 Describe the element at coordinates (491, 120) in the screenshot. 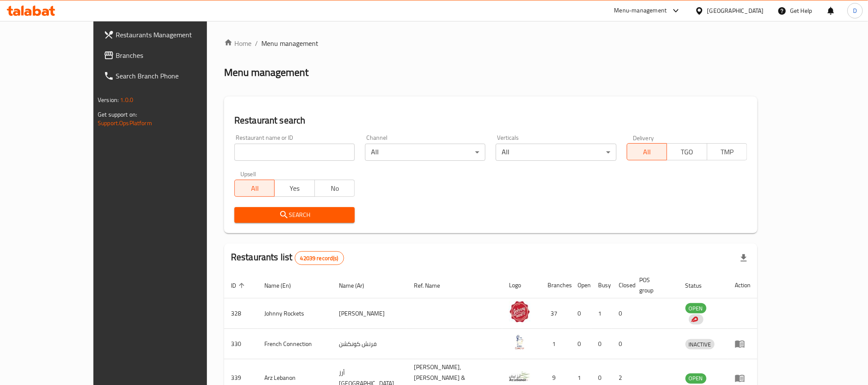

I see `h2: Restaurant search` at that location.